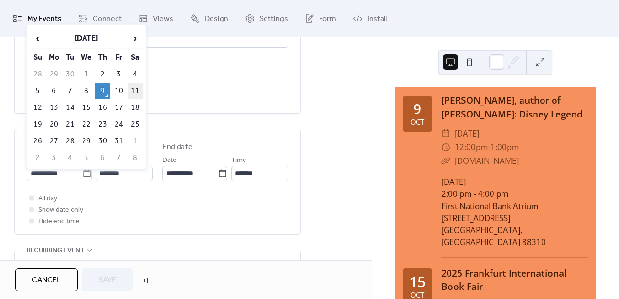 The width and height of the screenshot is (619, 299). Describe the element at coordinates (86, 57) in the screenshot. I see `th: We` at that location.